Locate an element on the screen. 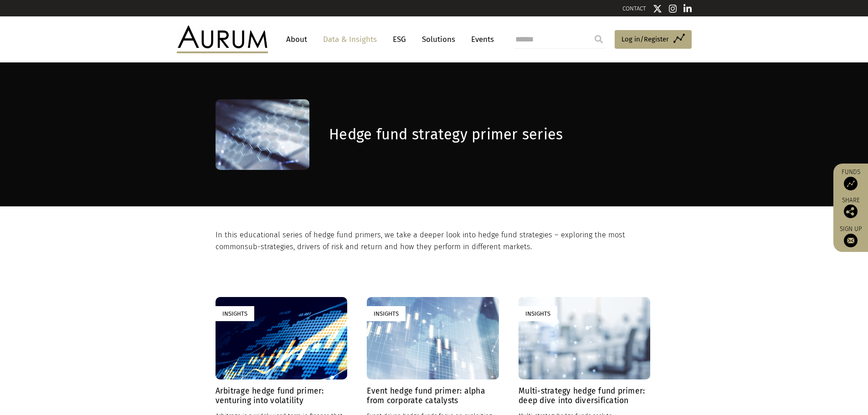 The height and width of the screenshot is (415, 868). h1: Hedge fund strategy primer series is located at coordinates (489, 135).